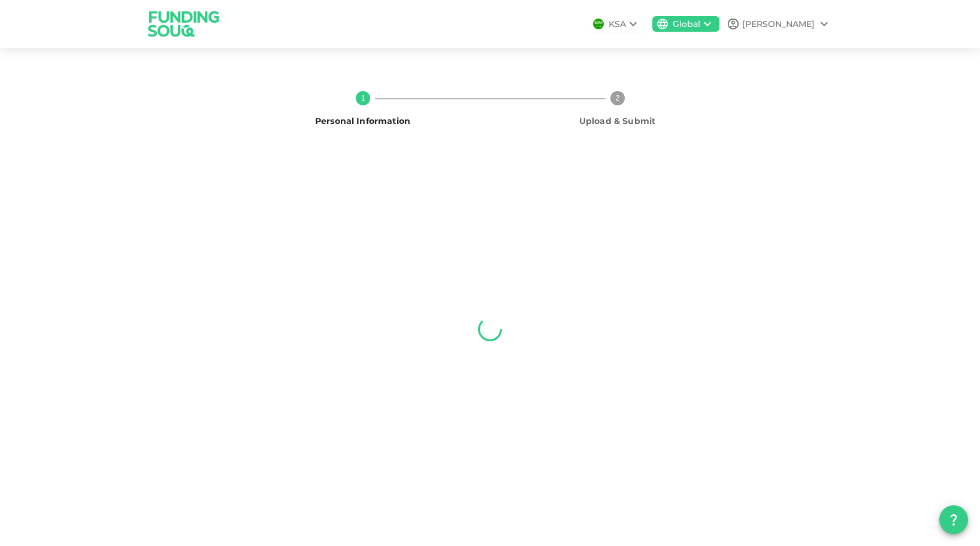  I want to click on span: Personal Information, so click(363, 121).